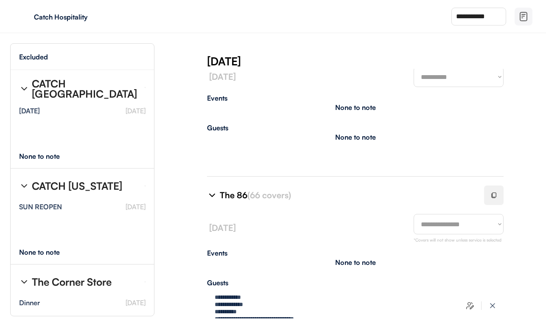 This screenshot has height=329, width=546. I want to click on div: Excluded, so click(33, 57).